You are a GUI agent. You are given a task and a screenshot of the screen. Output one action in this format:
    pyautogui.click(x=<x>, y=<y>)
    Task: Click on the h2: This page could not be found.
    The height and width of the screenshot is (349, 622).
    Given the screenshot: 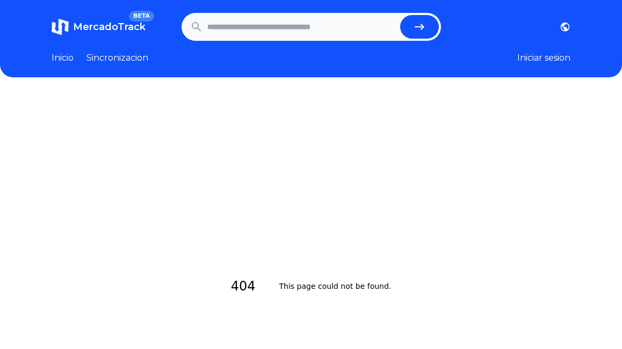 What is the action you would take?
    pyautogui.click(x=335, y=286)
    